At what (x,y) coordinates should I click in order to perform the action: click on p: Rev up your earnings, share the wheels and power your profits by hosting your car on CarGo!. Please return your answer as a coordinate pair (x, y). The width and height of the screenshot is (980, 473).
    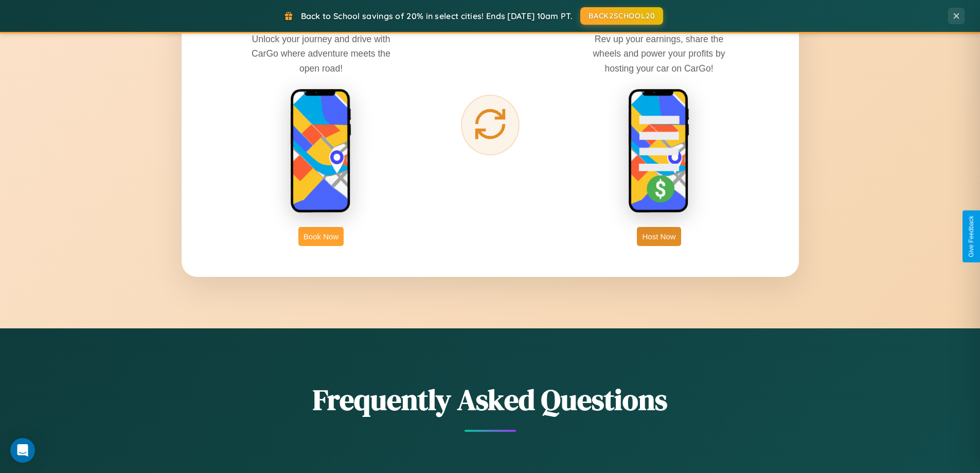
    Looking at the image, I should click on (659, 54).